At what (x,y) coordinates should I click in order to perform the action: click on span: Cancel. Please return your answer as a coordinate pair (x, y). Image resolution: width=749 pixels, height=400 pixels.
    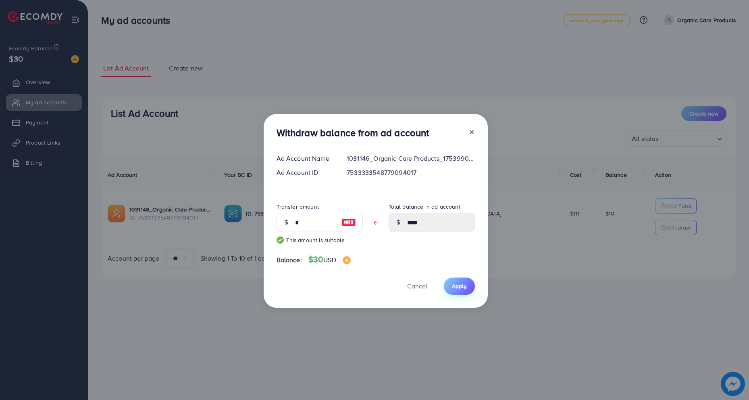
    Looking at the image, I should click on (417, 286).